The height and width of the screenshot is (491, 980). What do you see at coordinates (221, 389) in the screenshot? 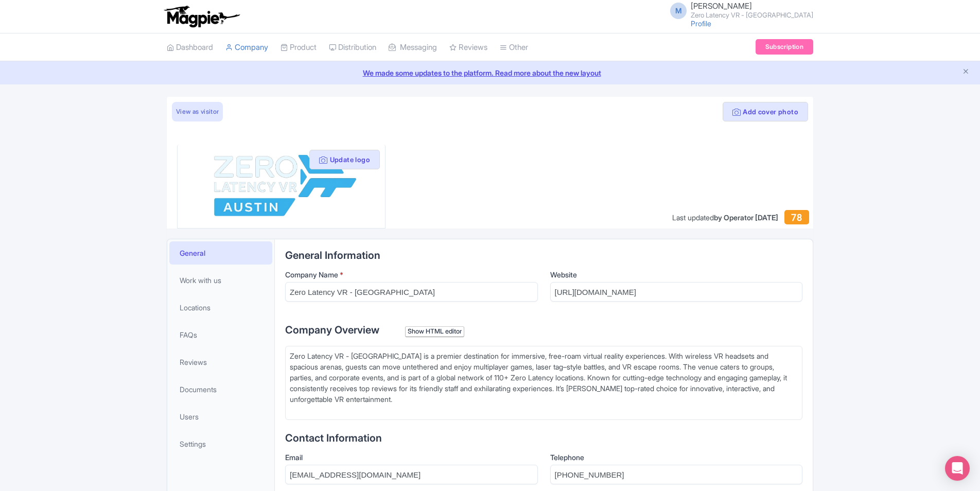
I see `a: Documents` at bounding box center [221, 389].